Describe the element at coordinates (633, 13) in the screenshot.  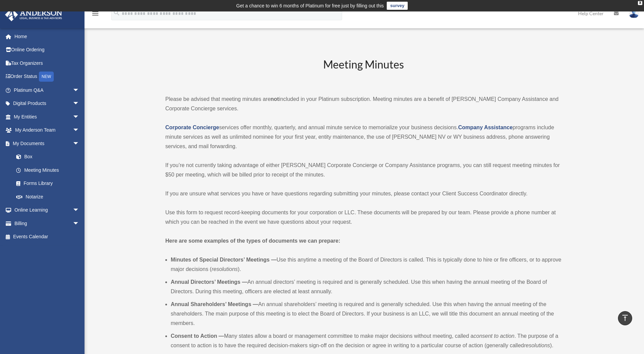
I see `img: User Pic` at that location.